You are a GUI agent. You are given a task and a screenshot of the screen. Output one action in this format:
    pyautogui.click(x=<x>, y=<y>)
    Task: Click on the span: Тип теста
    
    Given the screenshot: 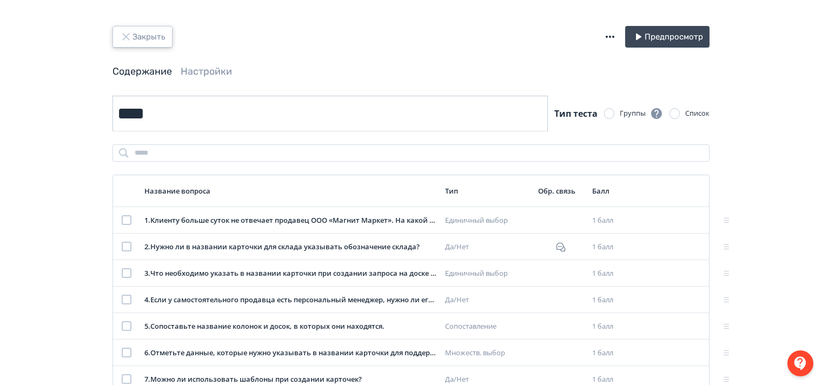 What is the action you would take?
    pyautogui.click(x=576, y=114)
    